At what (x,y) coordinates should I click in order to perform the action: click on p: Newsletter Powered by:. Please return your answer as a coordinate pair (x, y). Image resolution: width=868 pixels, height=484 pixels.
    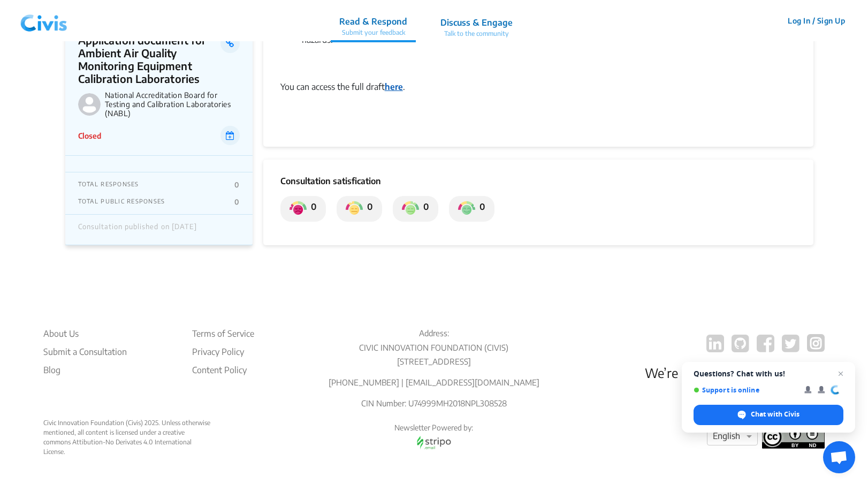
    Looking at the image, I should click on (434, 428).